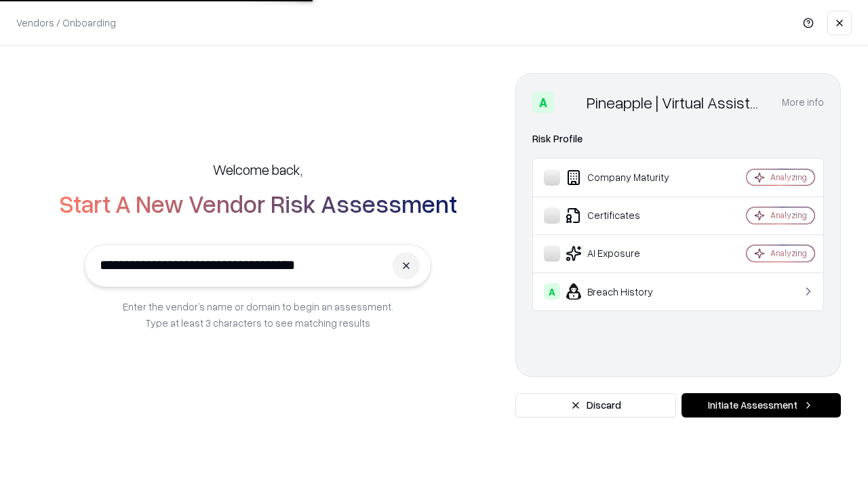 The height and width of the screenshot is (488, 868). What do you see at coordinates (624, 178) in the screenshot?
I see `div: Company Maturity` at bounding box center [624, 178].